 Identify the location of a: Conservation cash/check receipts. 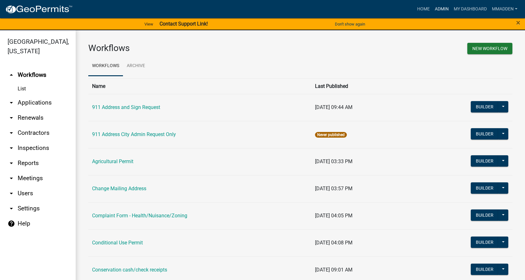
(130, 270).